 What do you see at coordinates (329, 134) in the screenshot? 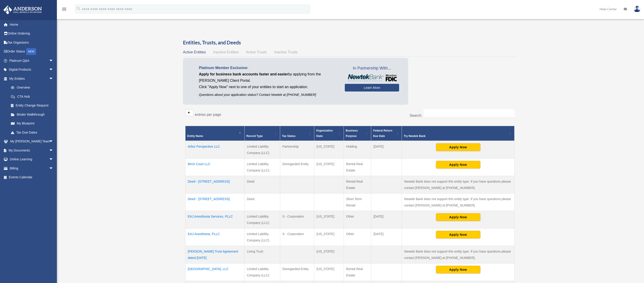
I see `th: Organization State: Activate to sort` at bounding box center [329, 134].